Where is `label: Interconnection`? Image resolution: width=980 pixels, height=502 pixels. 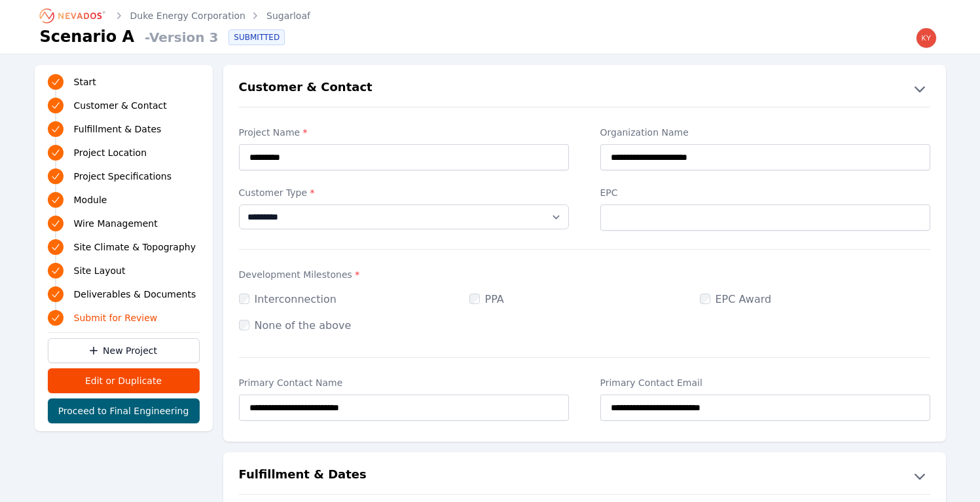
label: Interconnection is located at coordinates (288, 299).